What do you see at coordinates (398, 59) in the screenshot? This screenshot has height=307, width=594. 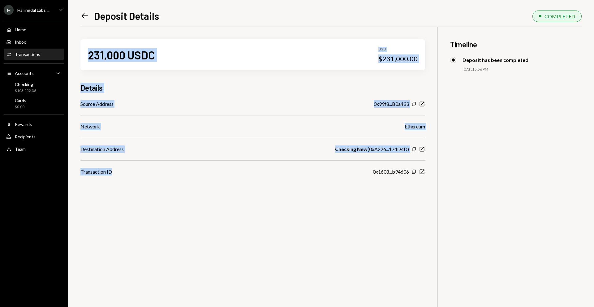 I see `div: $231,000.00` at bounding box center [398, 59].